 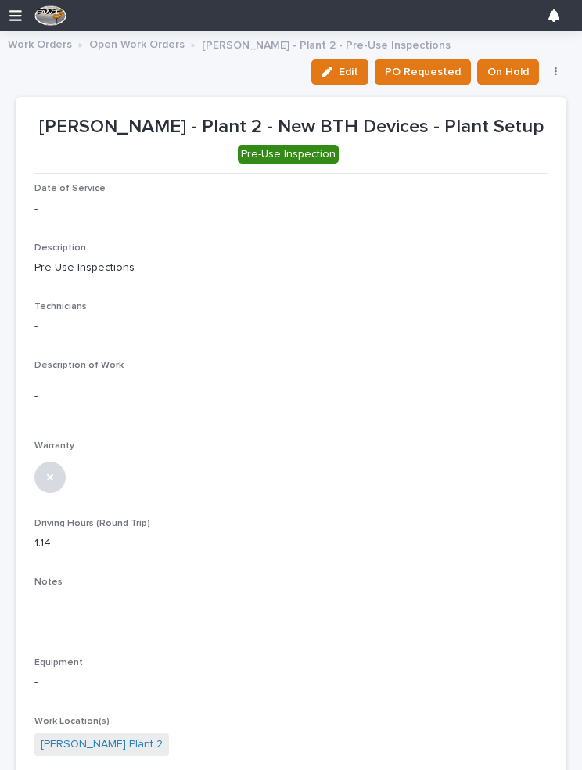 I want to click on p: Pre-Use Inspections, so click(x=291, y=267).